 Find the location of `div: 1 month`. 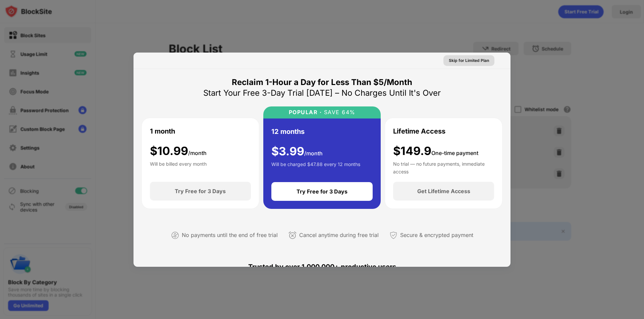

div: 1 month is located at coordinates (162, 131).